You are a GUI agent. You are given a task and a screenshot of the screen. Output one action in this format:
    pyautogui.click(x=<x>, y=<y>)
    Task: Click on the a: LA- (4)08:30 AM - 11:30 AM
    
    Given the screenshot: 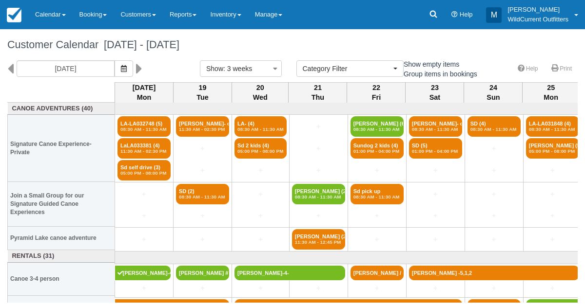 What is the action you would take?
    pyautogui.click(x=260, y=127)
    